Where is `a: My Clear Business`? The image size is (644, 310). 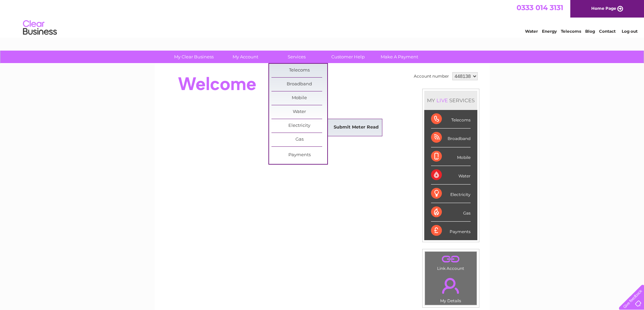 a: My Clear Business is located at coordinates (194, 57).